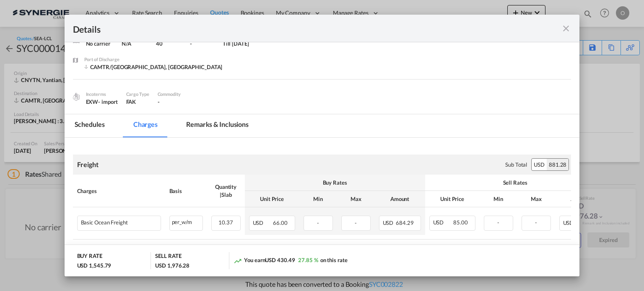  I want to click on div: Incoterms, so click(102, 94).